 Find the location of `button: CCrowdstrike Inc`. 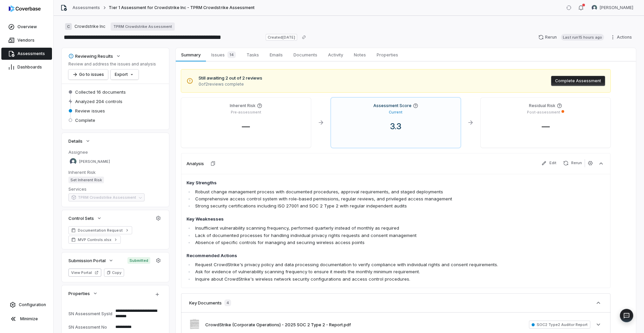

button: CCrowdstrike Inc is located at coordinates (86, 26).